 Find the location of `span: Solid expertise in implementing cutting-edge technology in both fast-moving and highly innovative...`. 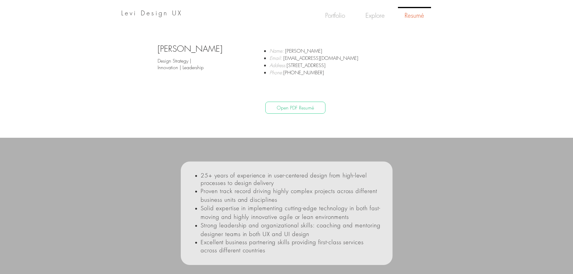

span: Solid expertise in implementing cutting-edge technology in both fast-moving and highly innovative... is located at coordinates (291, 212).